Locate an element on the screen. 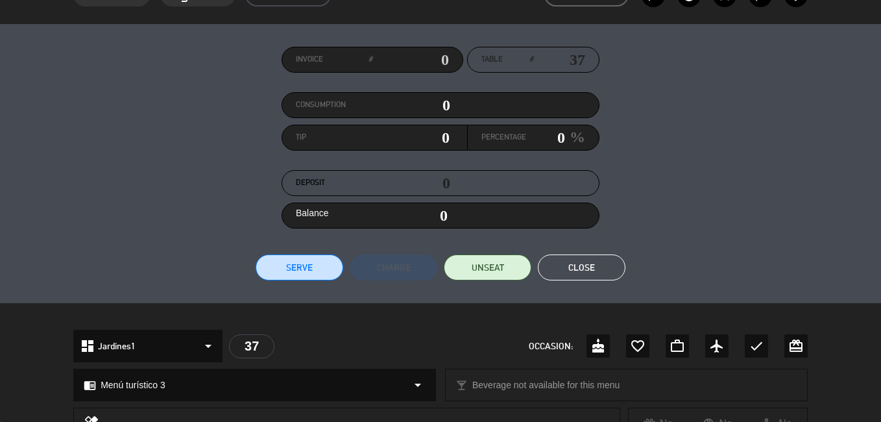  span: OCCASION: is located at coordinates (551, 346).